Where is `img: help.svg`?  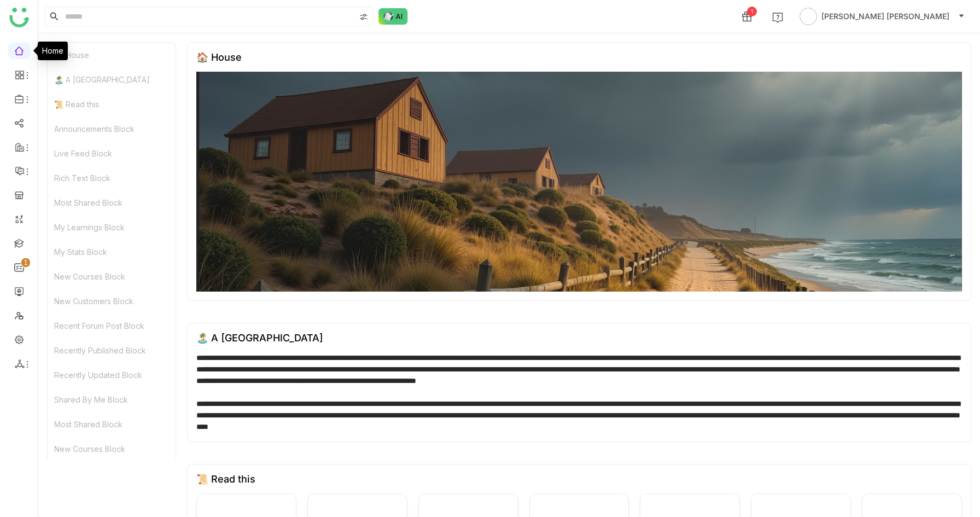
img: help.svg is located at coordinates (778, 18).